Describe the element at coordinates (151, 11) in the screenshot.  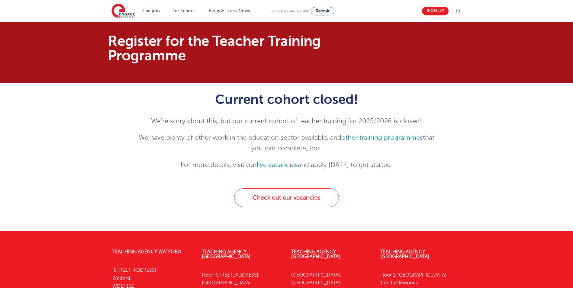
I see `a: Find jobs` at that location.